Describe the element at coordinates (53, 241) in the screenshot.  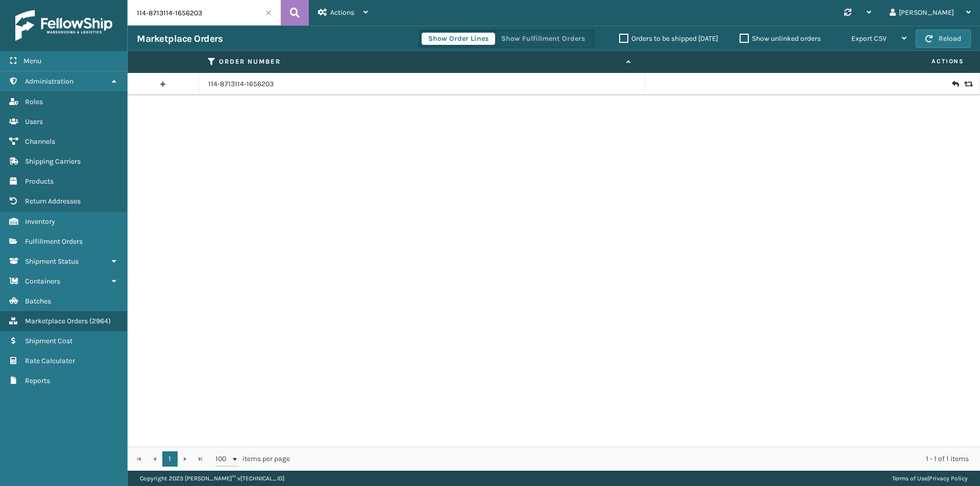
I see `span: Fulfillment Orders` at that location.